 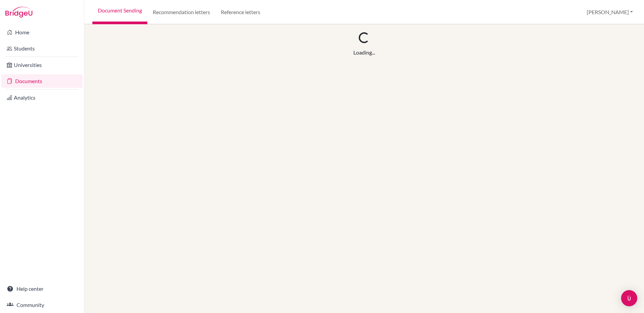 I want to click on a: Universities, so click(x=42, y=65).